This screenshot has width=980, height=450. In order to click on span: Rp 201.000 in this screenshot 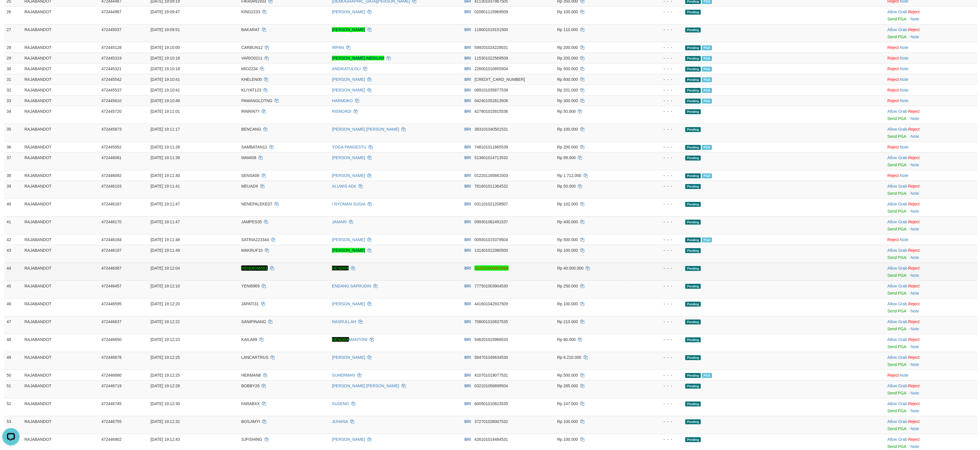, I will do `click(568, 90)`.